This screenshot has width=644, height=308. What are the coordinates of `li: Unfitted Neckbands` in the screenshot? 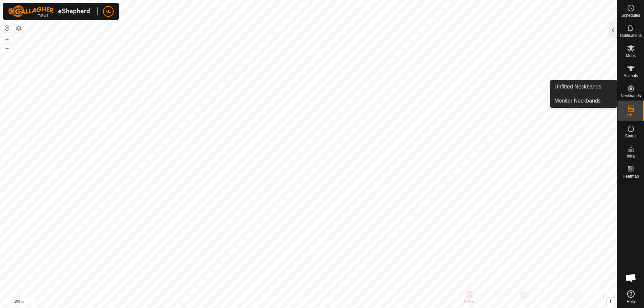 It's located at (583, 87).